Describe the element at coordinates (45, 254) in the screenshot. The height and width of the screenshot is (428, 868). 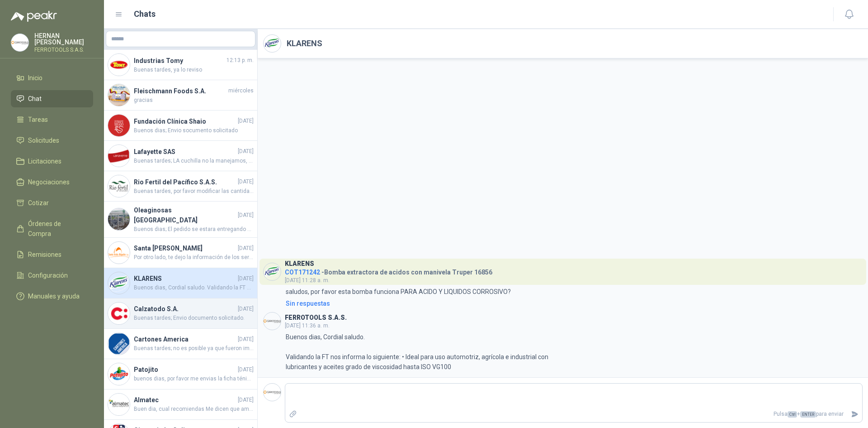
I see `span: Remisiones` at that location.